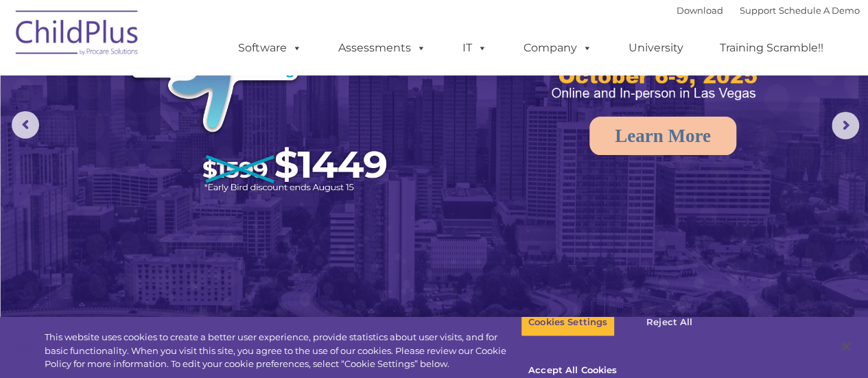 The width and height of the screenshot is (868, 378). What do you see at coordinates (382, 48) in the screenshot?
I see `a: Assessments` at bounding box center [382, 48].